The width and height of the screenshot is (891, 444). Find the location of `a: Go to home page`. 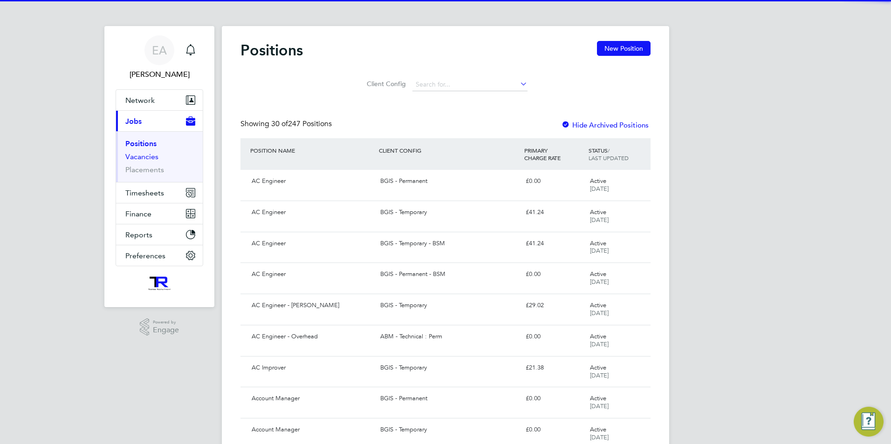

a: Go to home page is located at coordinates (159, 283).